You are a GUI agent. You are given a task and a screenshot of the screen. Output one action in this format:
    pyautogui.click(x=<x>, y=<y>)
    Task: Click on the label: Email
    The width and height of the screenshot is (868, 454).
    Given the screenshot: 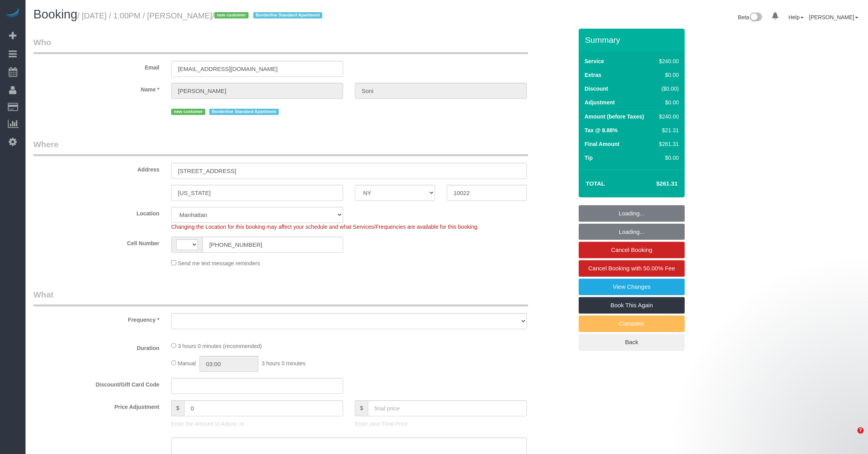 What is the action you would take?
    pyautogui.click(x=96, y=66)
    